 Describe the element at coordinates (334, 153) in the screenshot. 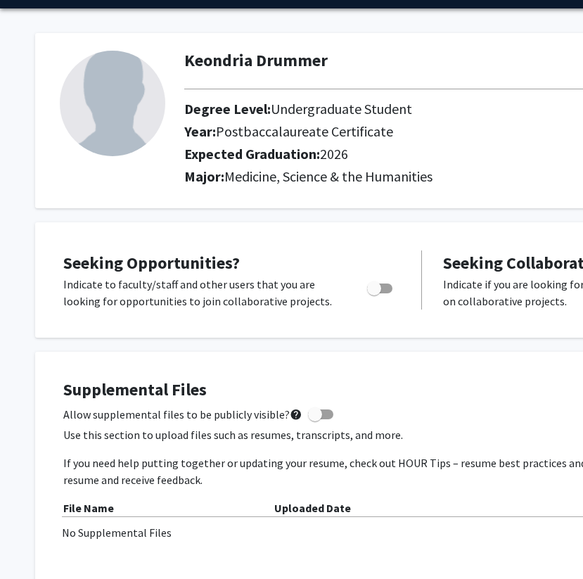

I see `span: 2026` at that location.